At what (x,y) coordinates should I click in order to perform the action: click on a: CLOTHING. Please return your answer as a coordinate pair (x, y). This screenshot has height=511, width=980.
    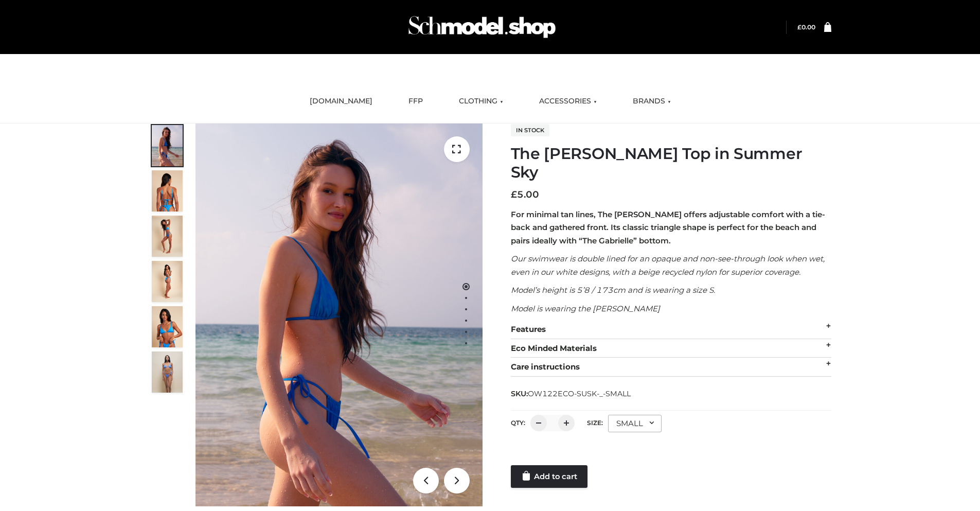
    Looking at the image, I should click on (481, 101).